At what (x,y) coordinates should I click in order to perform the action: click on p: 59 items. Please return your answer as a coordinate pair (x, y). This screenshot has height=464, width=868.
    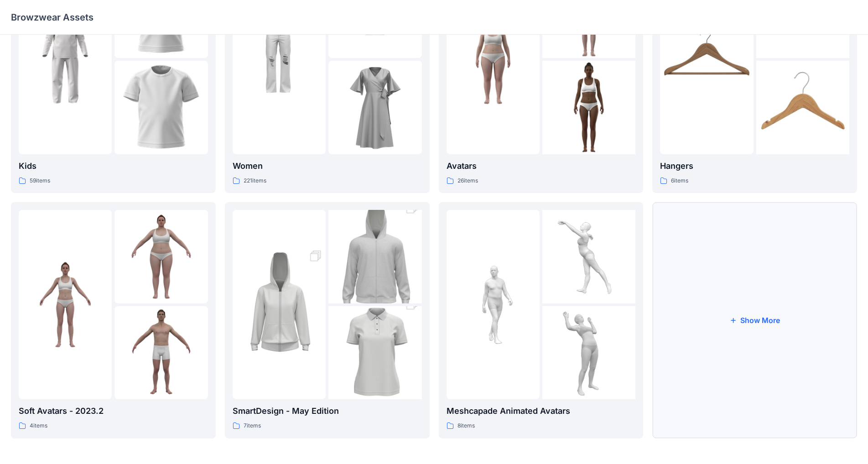
    Looking at the image, I should click on (40, 181).